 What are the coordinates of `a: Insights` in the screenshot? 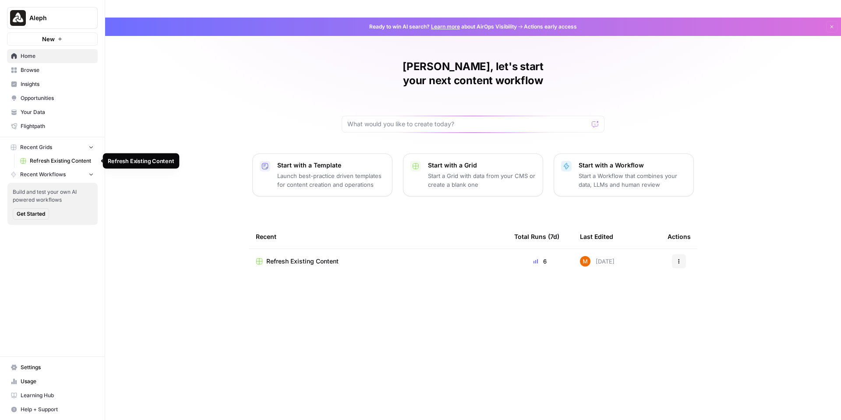 It's located at (52, 84).